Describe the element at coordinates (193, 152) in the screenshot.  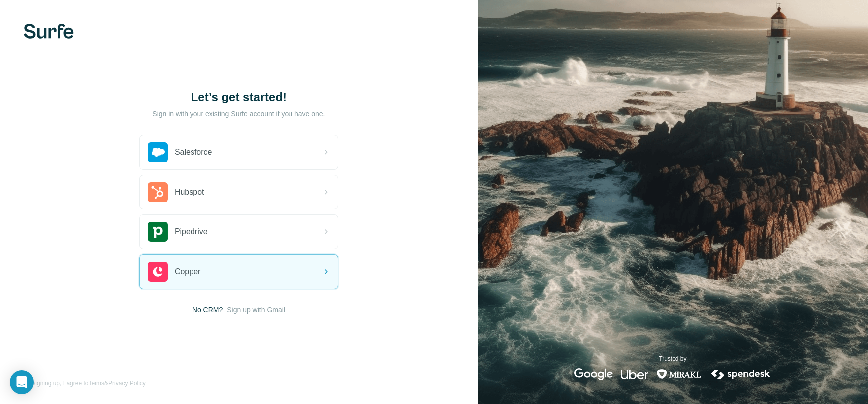
I see `span: Salesforce` at that location.